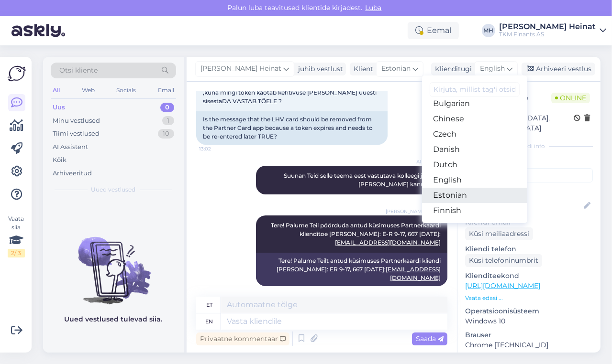 This screenshot has width=612, height=364. What do you see at coordinates (210, 322) in the screenshot?
I see `div: en` at bounding box center [210, 322].